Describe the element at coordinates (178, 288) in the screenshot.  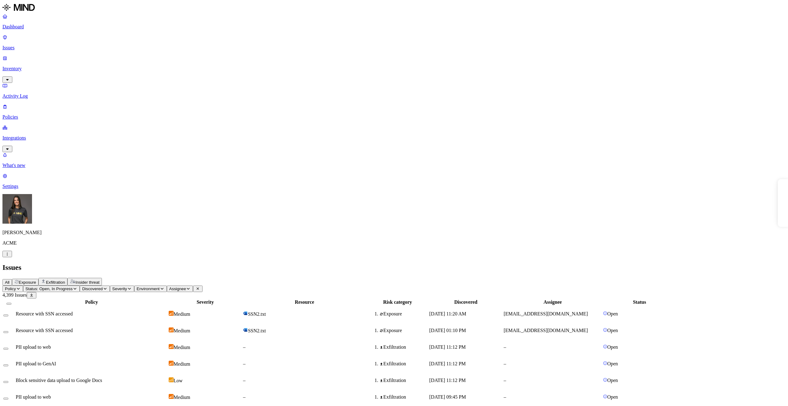
I see `span: Assignee` at that location.